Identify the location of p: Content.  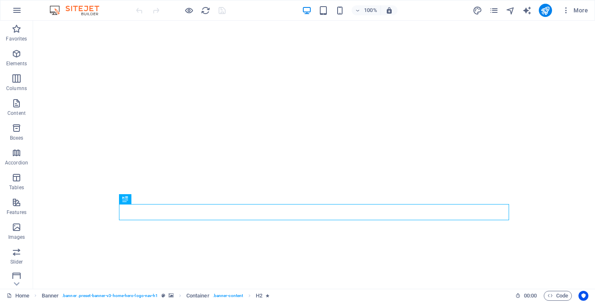
(17, 113).